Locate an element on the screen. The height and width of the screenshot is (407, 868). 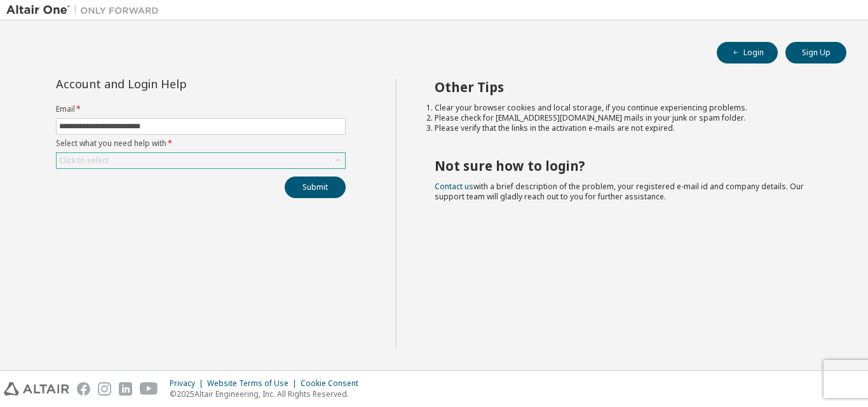
button: Login is located at coordinates (747, 53).